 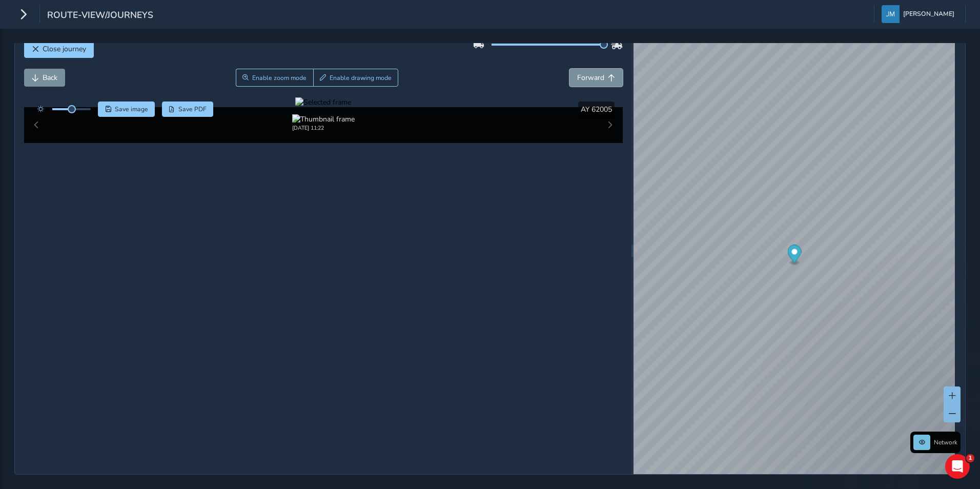 What do you see at coordinates (279, 78) in the screenshot?
I see `span: Enable zoom mode` at bounding box center [279, 78].